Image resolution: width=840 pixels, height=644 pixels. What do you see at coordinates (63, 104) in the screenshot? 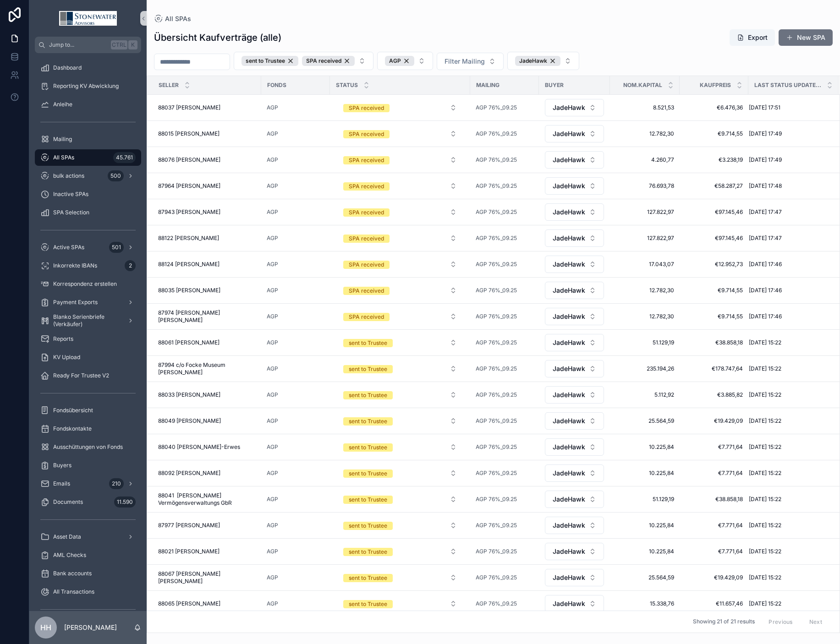
I see `span: Anleihe` at bounding box center [63, 104].